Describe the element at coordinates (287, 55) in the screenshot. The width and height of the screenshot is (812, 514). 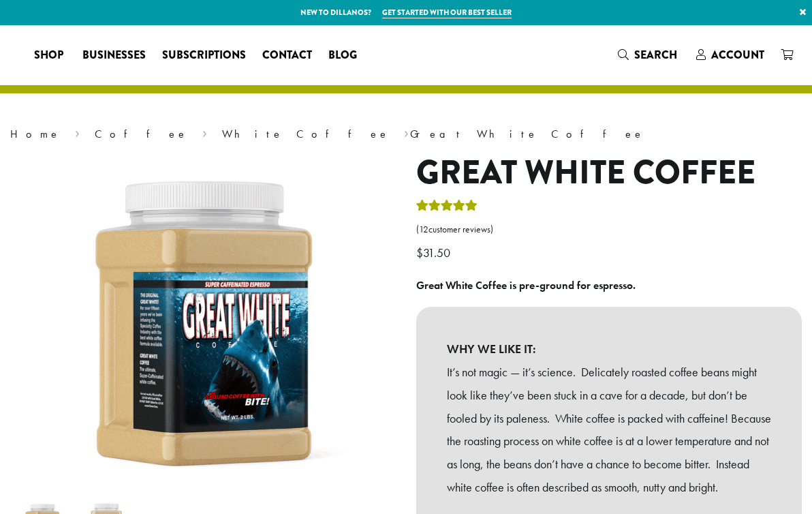
I see `span: Contact` at that location.